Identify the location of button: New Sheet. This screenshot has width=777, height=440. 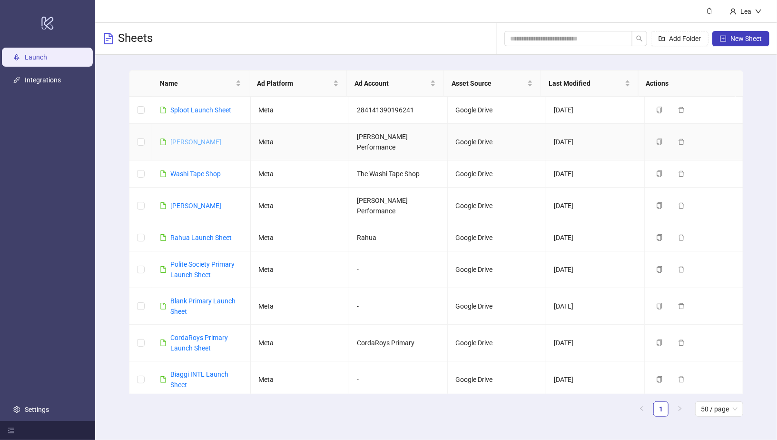
(741, 39).